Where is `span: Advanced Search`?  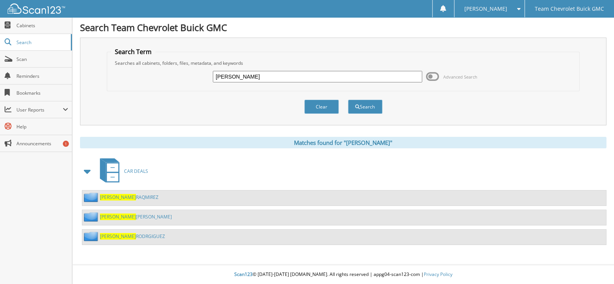 span: Advanced Search is located at coordinates (460, 77).